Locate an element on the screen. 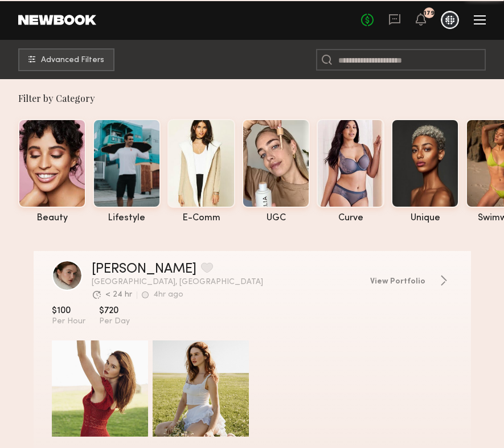 This screenshot has height=448, width=504. span: Advanced Filters is located at coordinates (72, 61).